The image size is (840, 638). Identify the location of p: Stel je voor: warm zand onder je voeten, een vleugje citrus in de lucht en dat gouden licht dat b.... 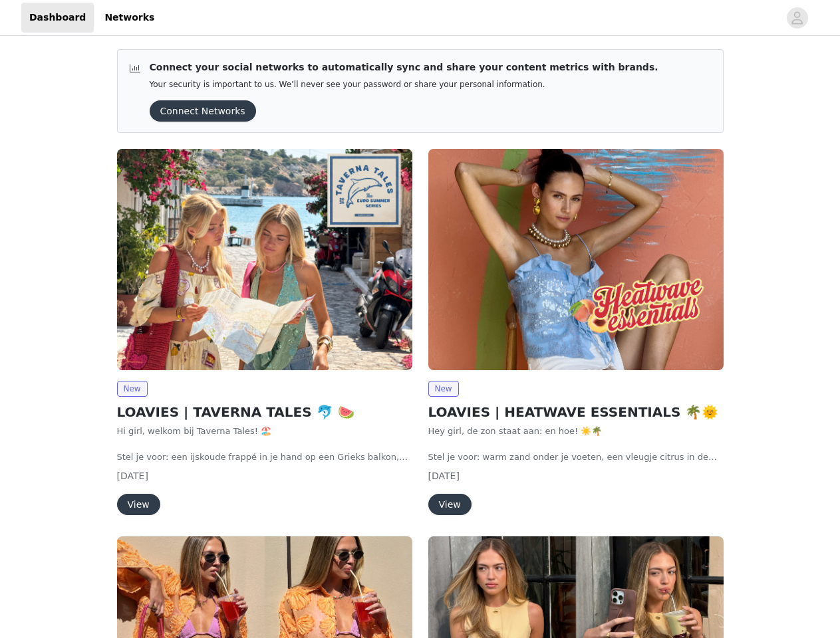
(576, 457).